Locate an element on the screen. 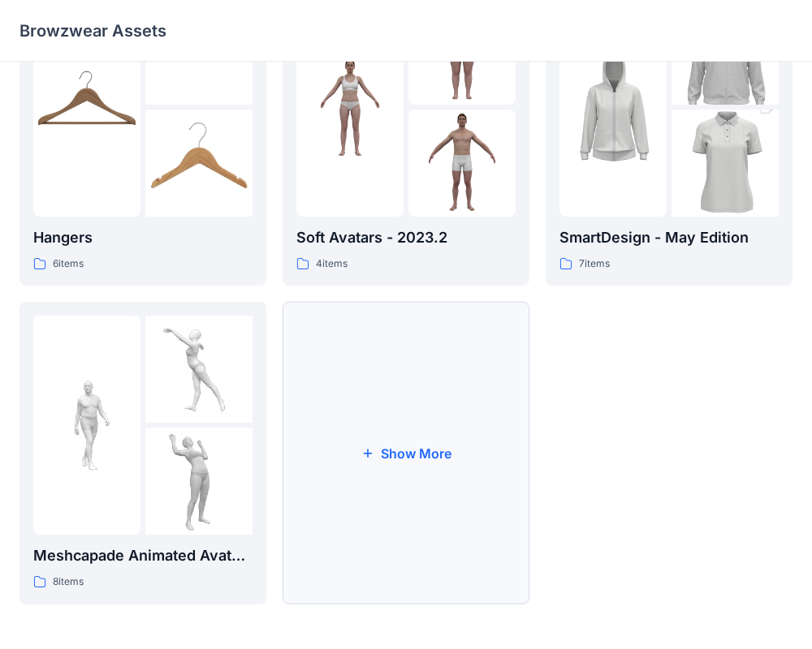  p: Browzwear Assets is located at coordinates (92, 31).